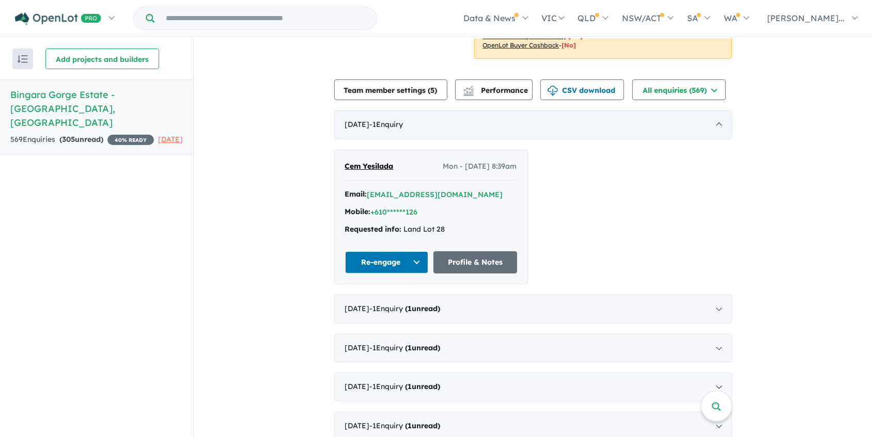 This screenshot has width=872, height=437. I want to click on span: 5, so click(433, 90).